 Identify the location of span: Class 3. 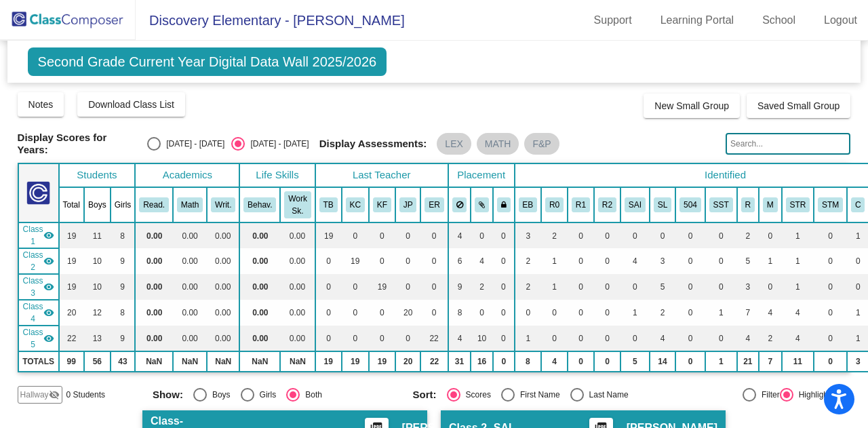
(34, 287).